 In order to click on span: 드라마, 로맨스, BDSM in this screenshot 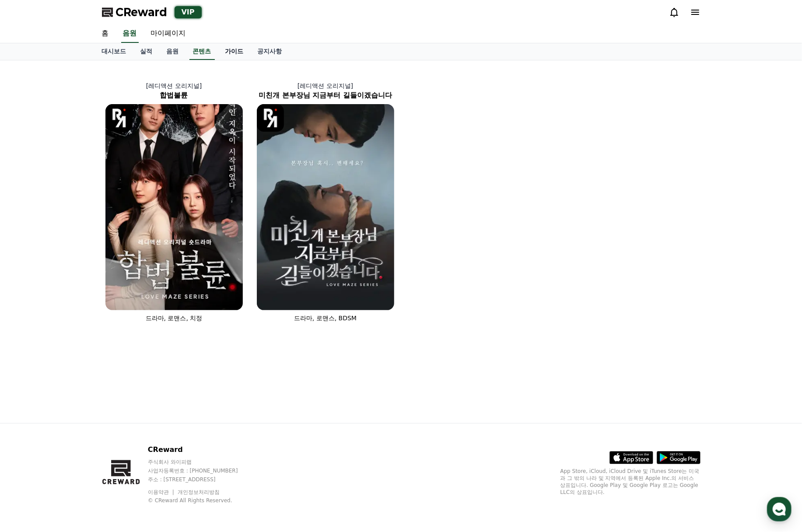, I will do `click(325, 318)`.